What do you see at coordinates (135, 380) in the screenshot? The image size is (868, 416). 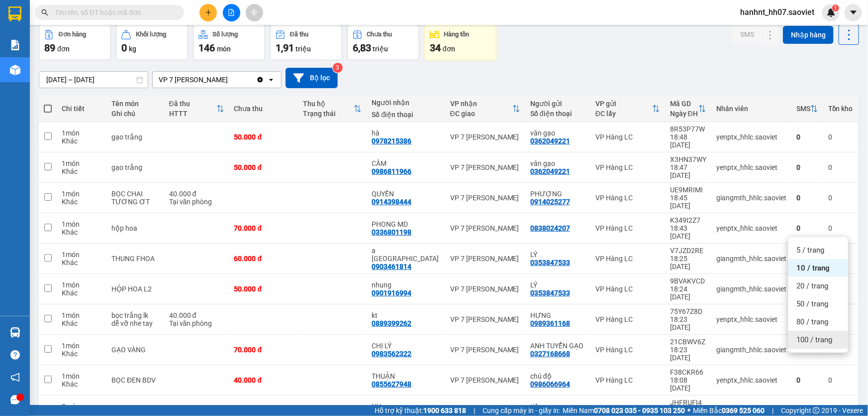 I see `div: BỌC ĐEN BDV` at bounding box center [135, 380].